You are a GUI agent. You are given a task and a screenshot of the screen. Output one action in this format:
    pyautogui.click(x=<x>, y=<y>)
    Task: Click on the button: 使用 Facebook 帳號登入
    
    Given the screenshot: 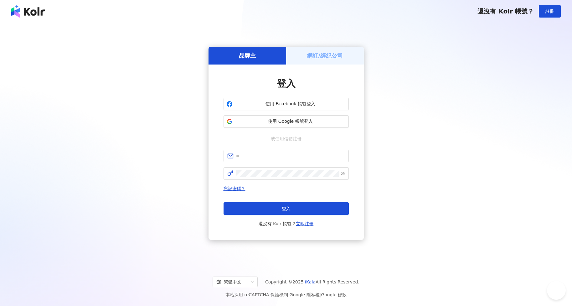 What is the action you would take?
    pyautogui.click(x=286, y=104)
    